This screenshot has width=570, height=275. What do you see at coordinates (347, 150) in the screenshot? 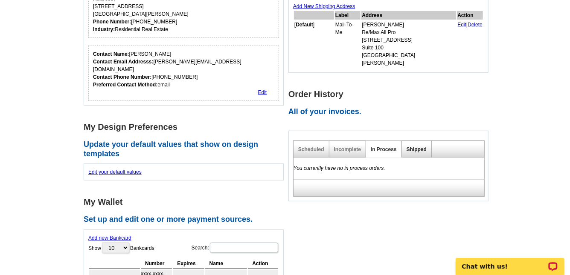
I see `a: Incomplete` at bounding box center [347, 150].